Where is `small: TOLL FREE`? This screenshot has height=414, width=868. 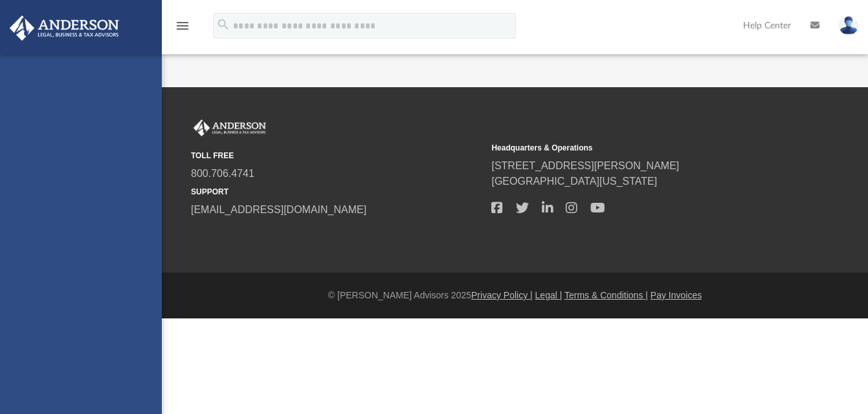 small: TOLL FREE is located at coordinates (336, 156).